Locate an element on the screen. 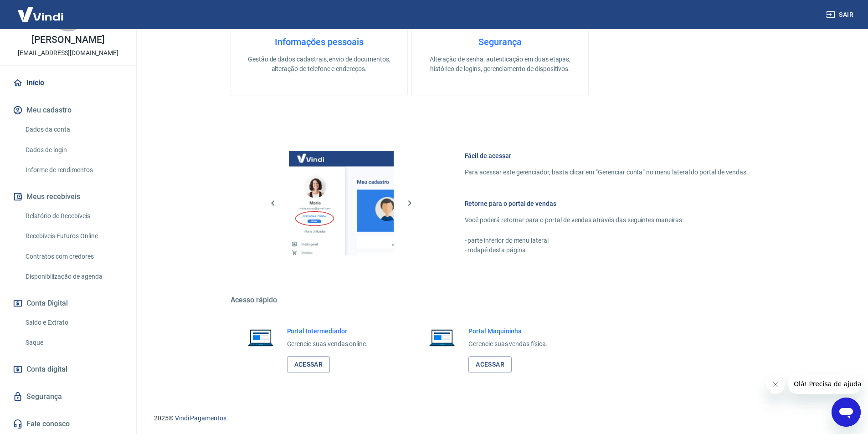  h6: Portal Intermediador is located at coordinates (327, 331).